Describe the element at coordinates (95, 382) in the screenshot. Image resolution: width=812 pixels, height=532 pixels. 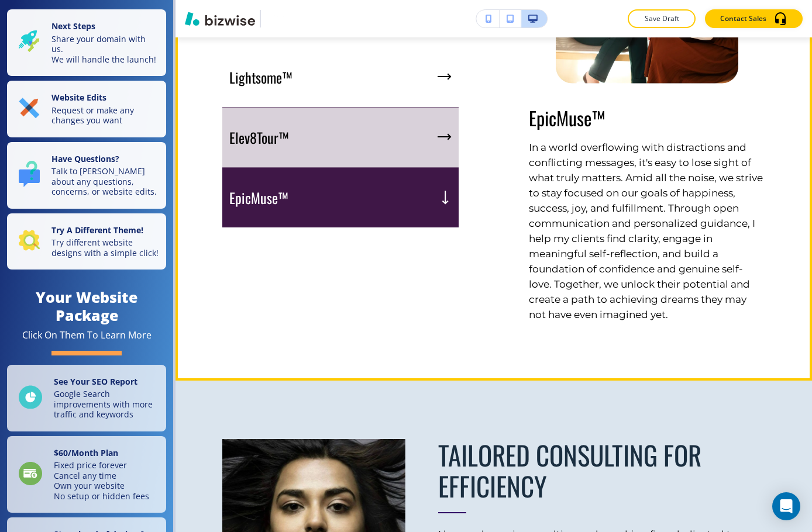
I see `strong: See Your SEO Report` at that location.